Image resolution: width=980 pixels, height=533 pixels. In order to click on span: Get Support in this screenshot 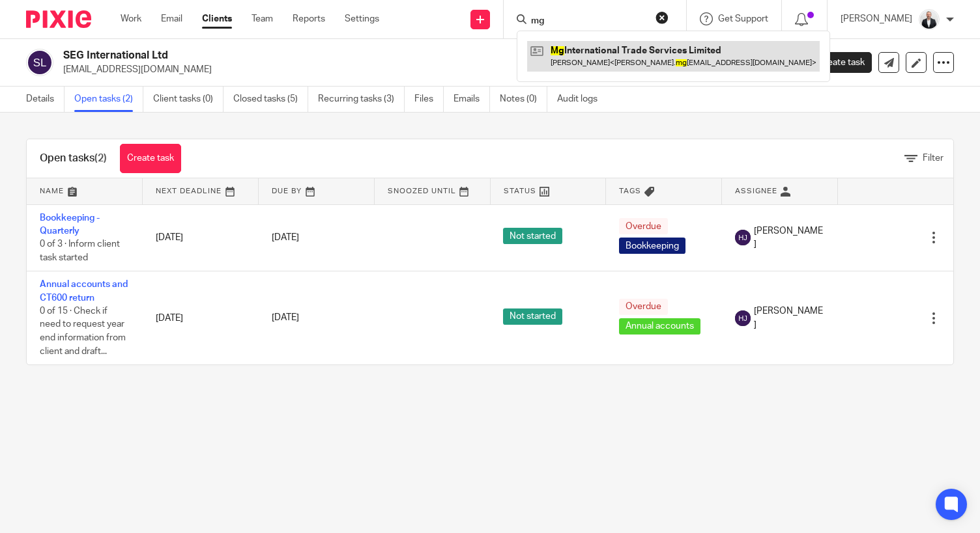, I will do `click(743, 19)`.